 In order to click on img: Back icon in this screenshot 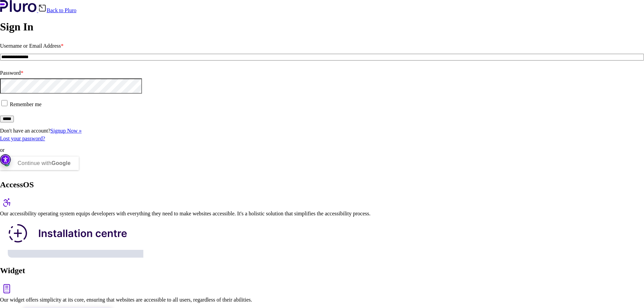, I will do `click(42, 8)`.